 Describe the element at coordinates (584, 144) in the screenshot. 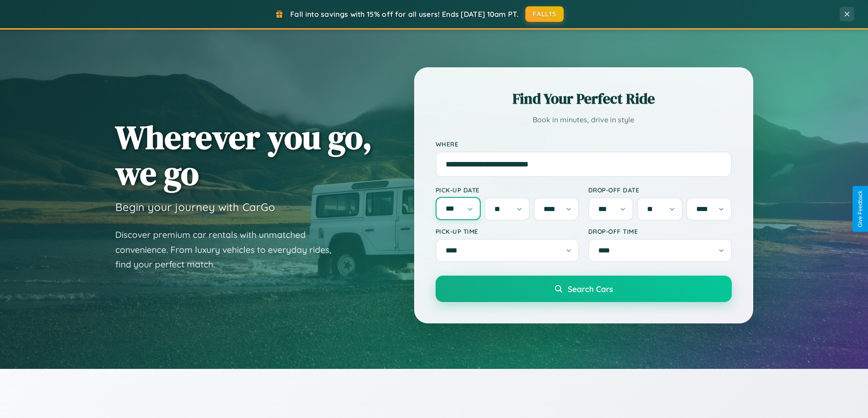

I see `label: Where` at that location.